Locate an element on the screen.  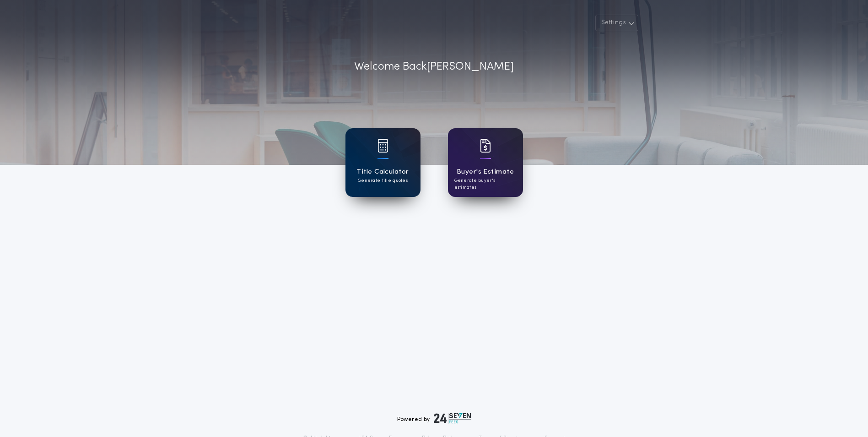
img: logo is located at coordinates (453, 418).